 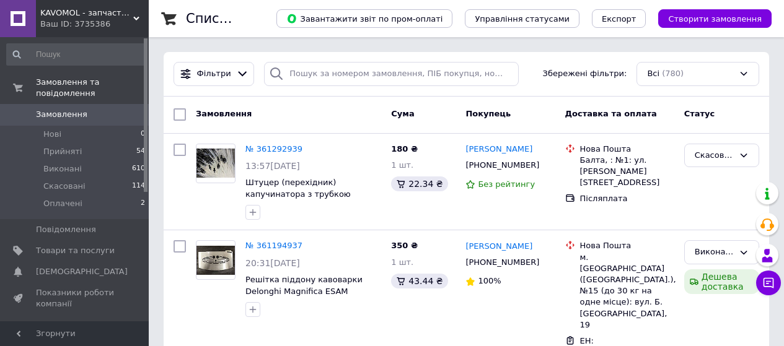 I want to click on h1: Список замовлень, so click(x=249, y=19).